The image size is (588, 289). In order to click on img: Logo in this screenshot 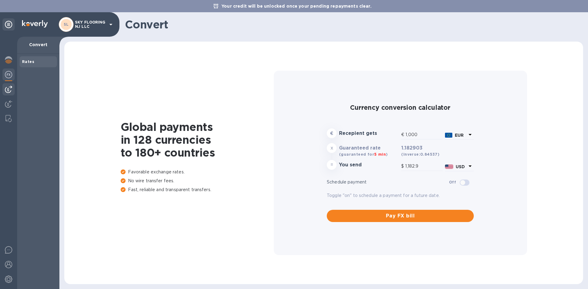, I will do `click(35, 24)`.